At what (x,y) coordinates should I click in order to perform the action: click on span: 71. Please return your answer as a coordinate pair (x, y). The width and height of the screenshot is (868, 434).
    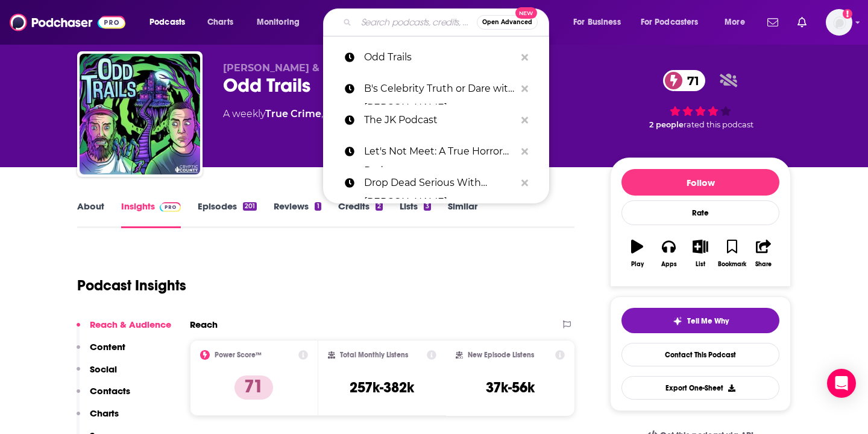
    Looking at the image, I should click on (690, 80).